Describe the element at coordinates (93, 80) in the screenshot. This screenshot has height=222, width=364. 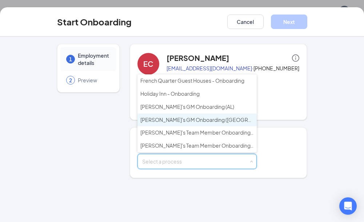
I see `span: Preview` at that location.